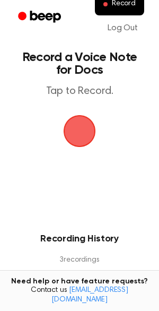 The width and height of the screenshot is (159, 311). I want to click on a: Beep, so click(40, 17).